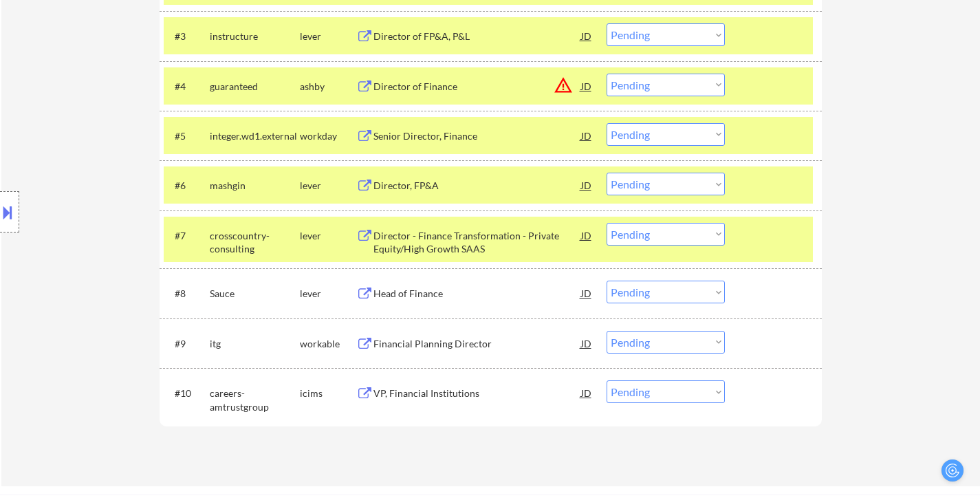 The image size is (980, 498). What do you see at coordinates (477, 186) in the screenshot?
I see `div: Director, FP&A` at bounding box center [477, 186].